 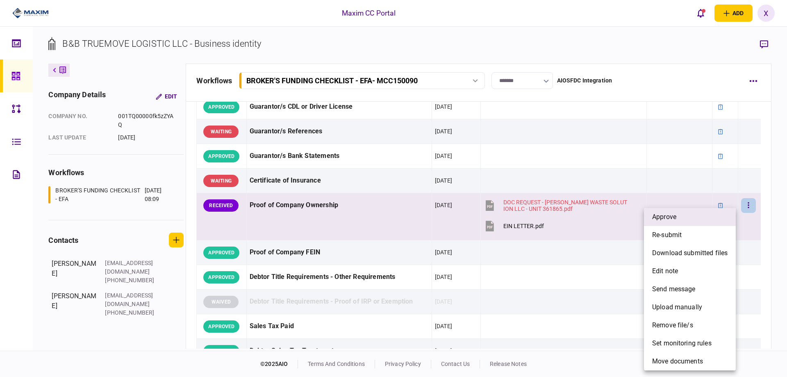 I want to click on span: edit note, so click(x=665, y=271).